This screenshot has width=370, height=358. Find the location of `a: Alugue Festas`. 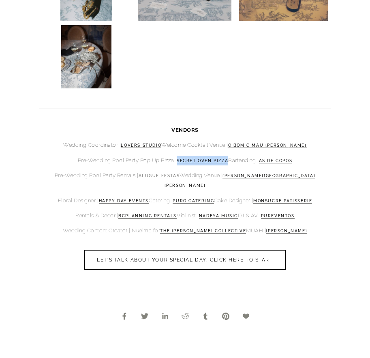

a: Alugue Festas is located at coordinates (159, 176).